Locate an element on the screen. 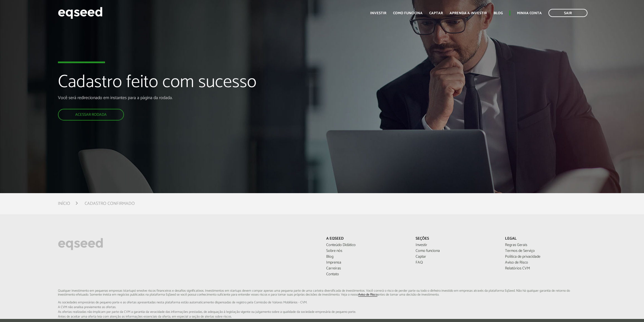 Image resolution: width=644 pixels, height=322 pixels. p: Legal is located at coordinates (545, 238).